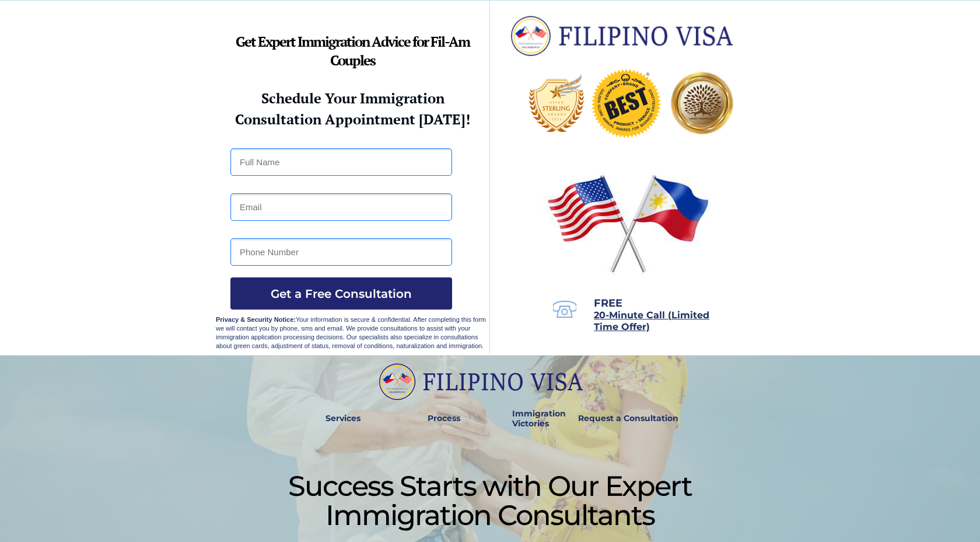 The width and height of the screenshot is (980, 542). What do you see at coordinates (342, 294) in the screenshot?
I see `span: Get a Free Consultation` at bounding box center [342, 294].